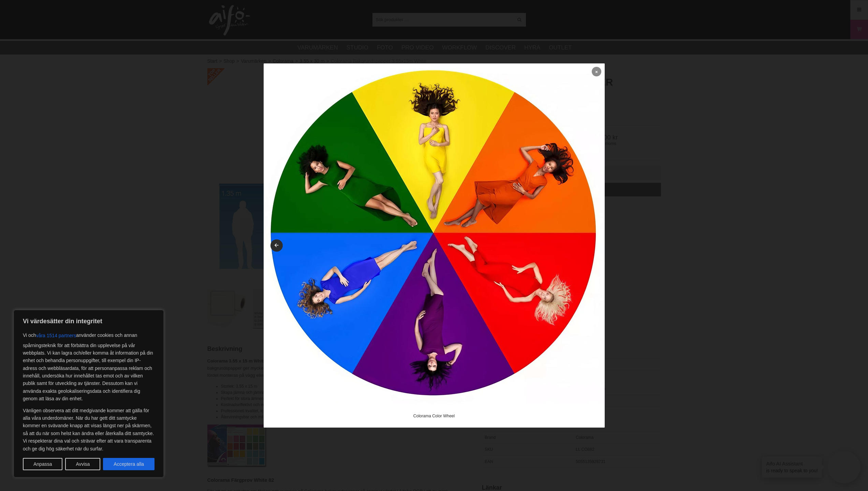 The height and width of the screenshot is (491, 868). I want to click on button: Avvisa, so click(82, 464).